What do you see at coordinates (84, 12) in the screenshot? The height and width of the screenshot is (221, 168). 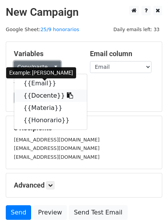 I see `h2: New Campaign` at bounding box center [84, 12].